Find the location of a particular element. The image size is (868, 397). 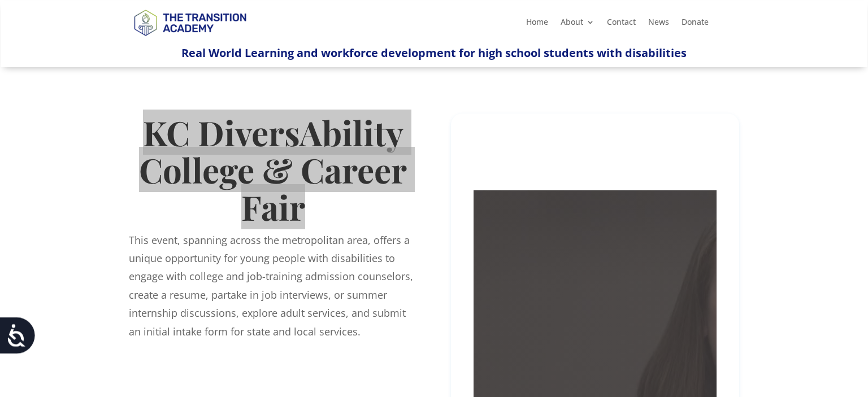

span: Real World Learning and workforce development for high school students with disabilities is located at coordinates (434, 52).